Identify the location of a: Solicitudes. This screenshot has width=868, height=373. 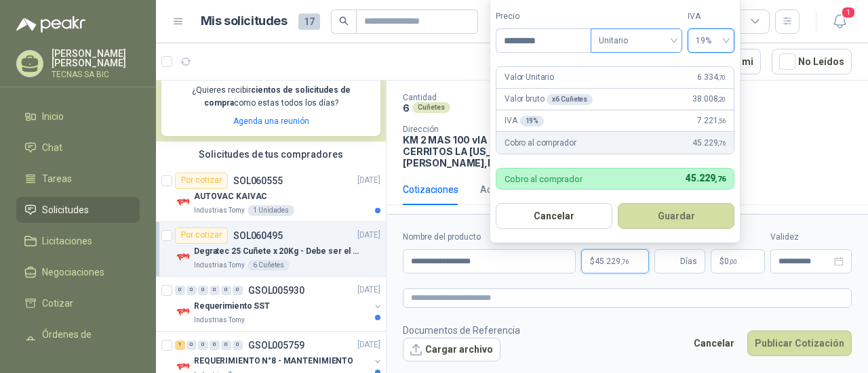
(78, 210).